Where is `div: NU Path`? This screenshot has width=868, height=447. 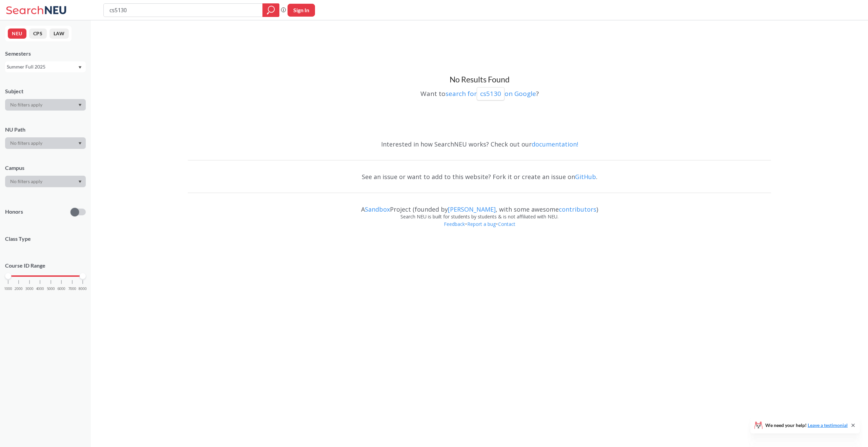 div: NU Path is located at coordinates (46, 129).